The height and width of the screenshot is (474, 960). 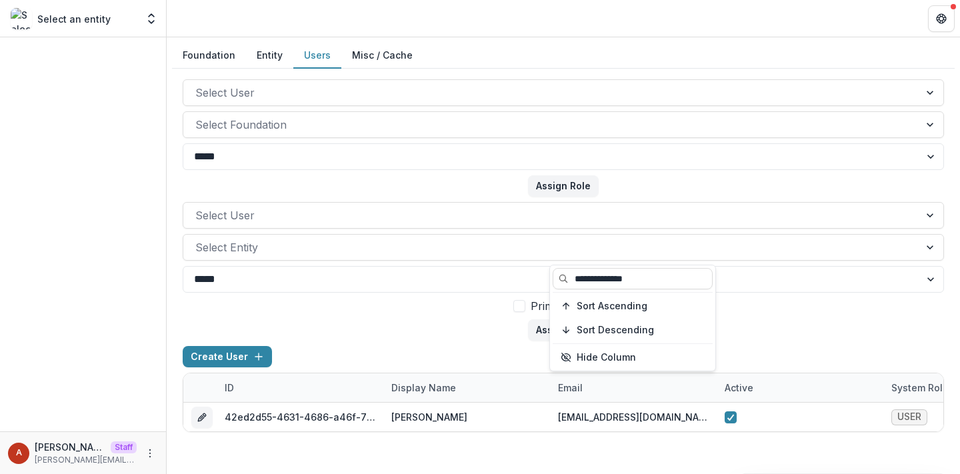 What do you see at coordinates (382, 55) in the screenshot?
I see `button: Misc / Cache` at bounding box center [382, 55].